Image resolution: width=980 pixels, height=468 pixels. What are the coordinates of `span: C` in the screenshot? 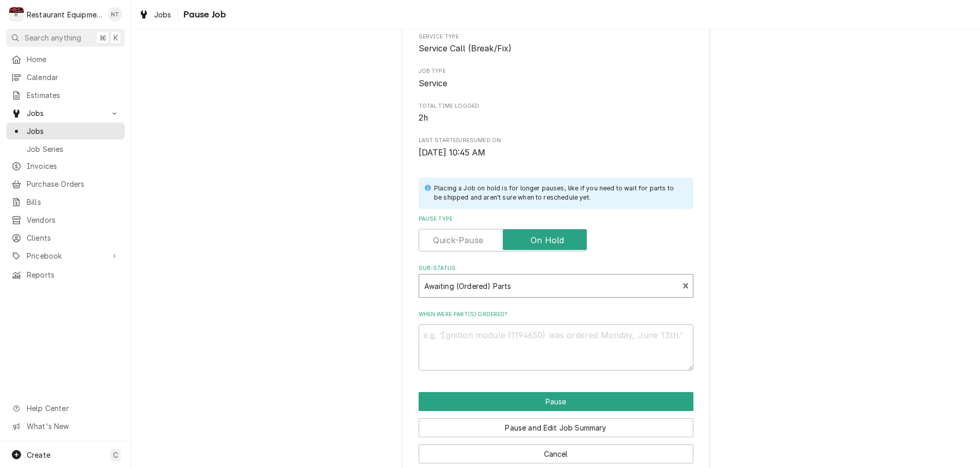 It's located at (116, 455).